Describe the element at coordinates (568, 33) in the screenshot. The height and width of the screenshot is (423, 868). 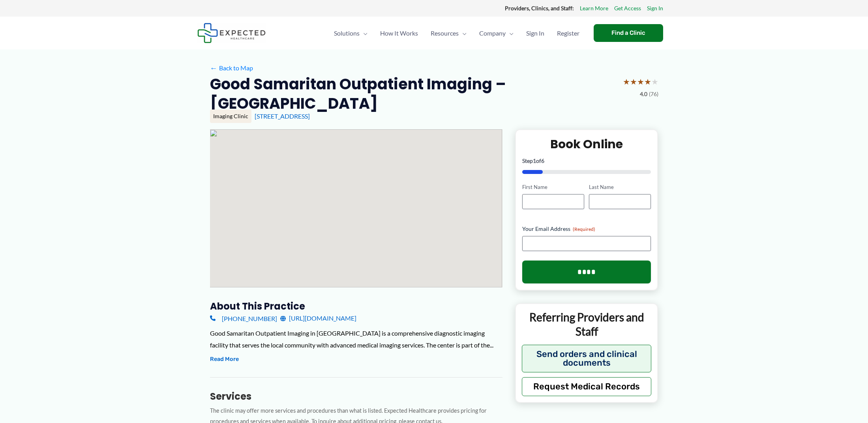
I see `span: Register` at that location.